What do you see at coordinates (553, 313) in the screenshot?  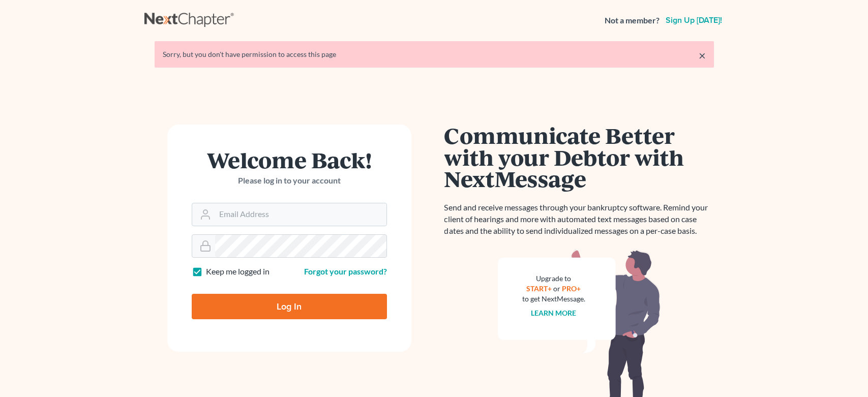 I see `a: Learn more` at bounding box center [553, 313].